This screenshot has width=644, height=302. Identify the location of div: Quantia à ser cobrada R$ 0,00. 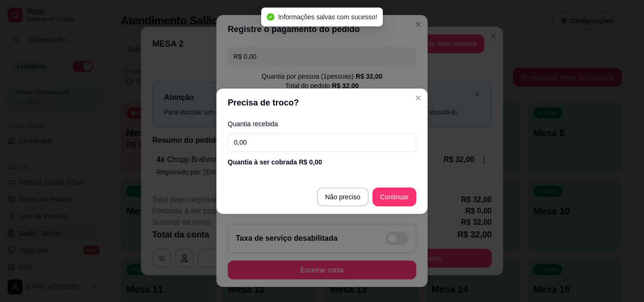
(322, 162).